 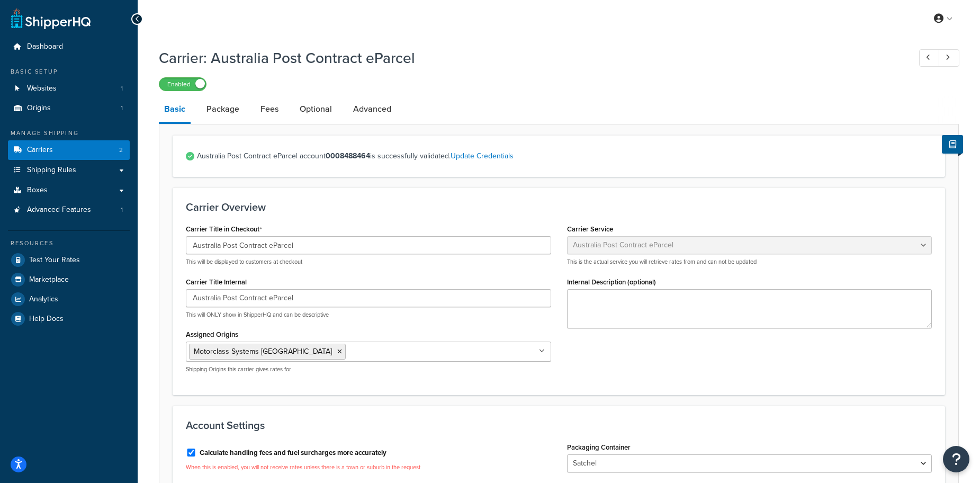 I want to click on p: Shipping Origins this carrier gives rates for, so click(x=369, y=370).